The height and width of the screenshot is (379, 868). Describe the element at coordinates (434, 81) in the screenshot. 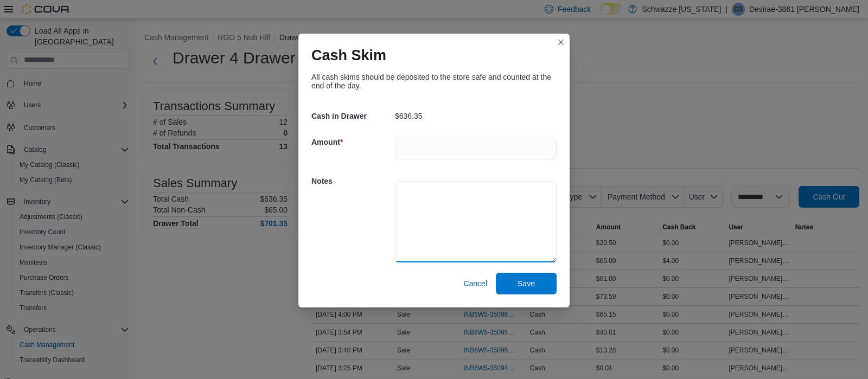

I see `div: All cash skims should be deposited to the store safe and counted at the end of the day.` at that location.